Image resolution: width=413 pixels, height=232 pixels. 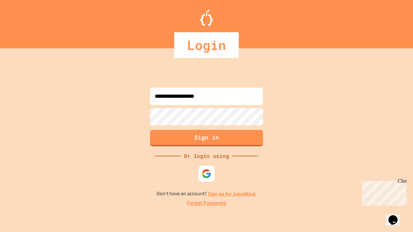 I want to click on div: Login, so click(x=206, y=45).